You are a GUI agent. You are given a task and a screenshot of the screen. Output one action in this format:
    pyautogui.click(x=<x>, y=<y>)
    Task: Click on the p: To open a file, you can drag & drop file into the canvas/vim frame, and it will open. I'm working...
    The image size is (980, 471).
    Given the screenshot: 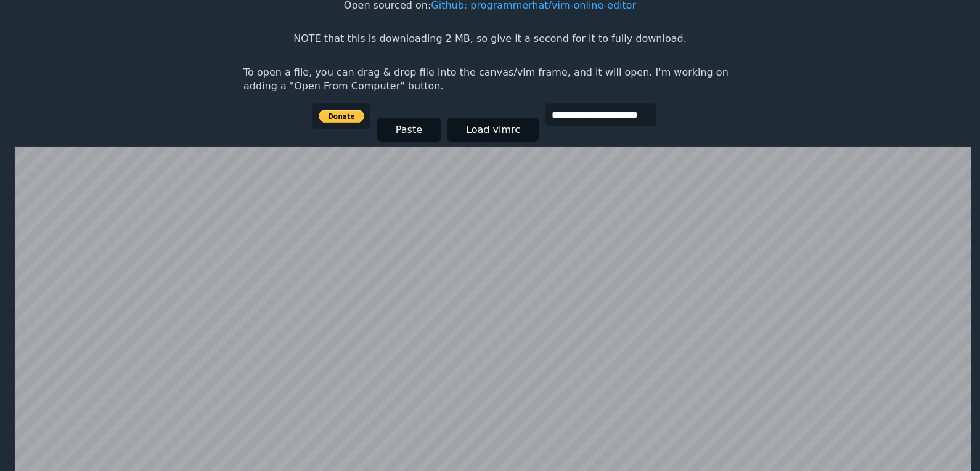 What is the action you would take?
    pyautogui.click(x=490, y=80)
    